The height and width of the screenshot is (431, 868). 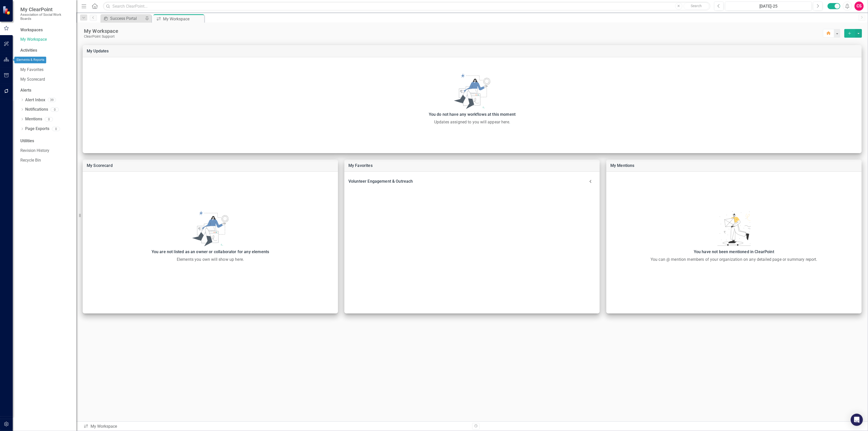 I want to click on button: Search, so click(x=696, y=6).